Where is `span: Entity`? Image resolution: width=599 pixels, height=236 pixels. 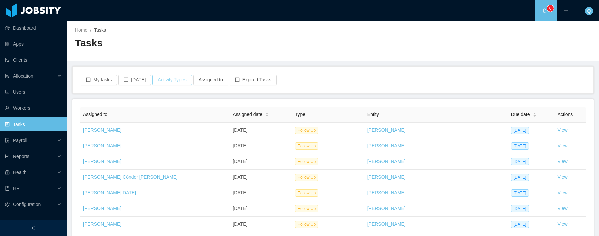 span: Entity is located at coordinates (373, 115).